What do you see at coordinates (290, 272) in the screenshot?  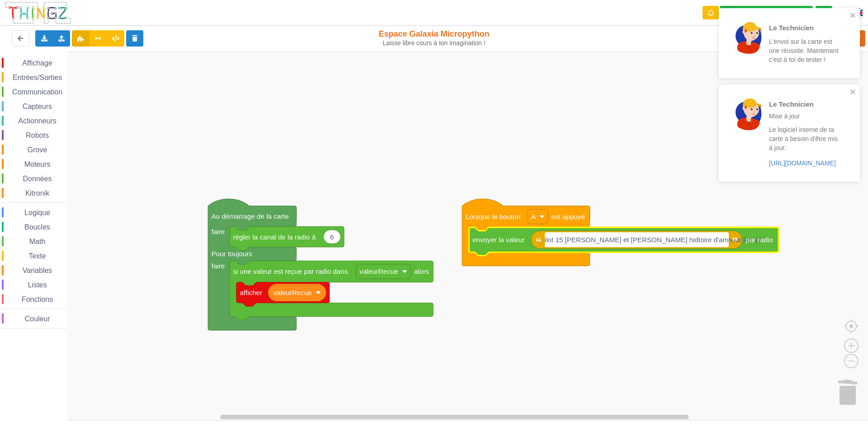 I see `text: si une valeur est reçue par radio dans` at bounding box center [290, 272].